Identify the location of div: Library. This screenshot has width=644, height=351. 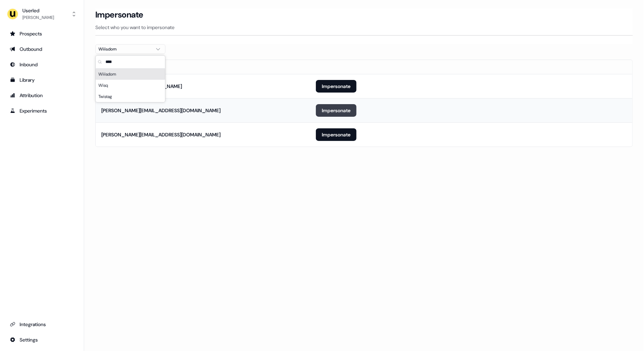
(42, 80).